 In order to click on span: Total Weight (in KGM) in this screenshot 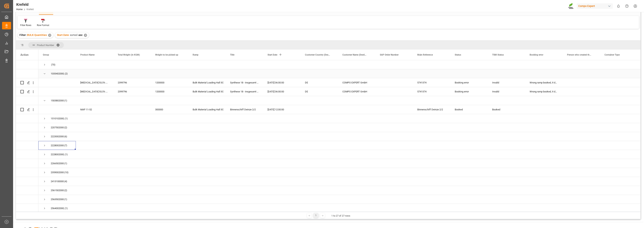, I will do `click(129, 55)`.